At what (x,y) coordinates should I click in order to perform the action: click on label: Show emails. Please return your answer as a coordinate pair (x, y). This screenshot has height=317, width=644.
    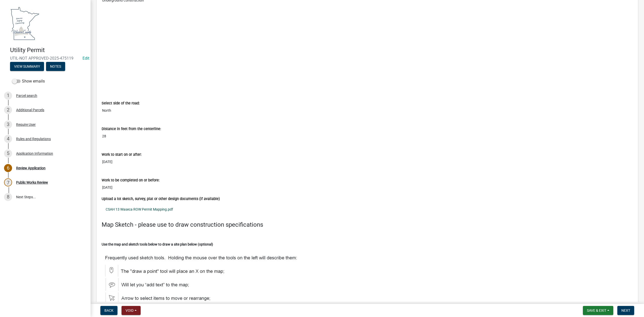
    Looking at the image, I should click on (28, 81).